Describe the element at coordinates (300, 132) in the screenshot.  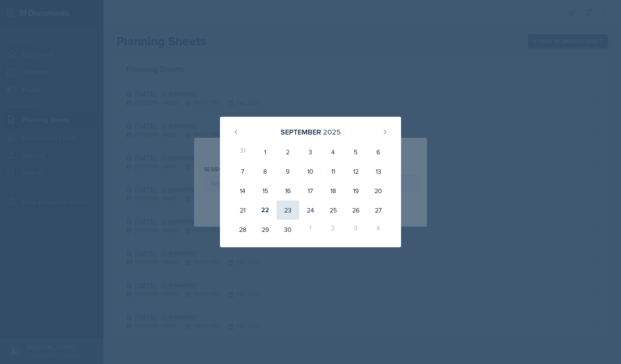
I see `div: September` at that location.